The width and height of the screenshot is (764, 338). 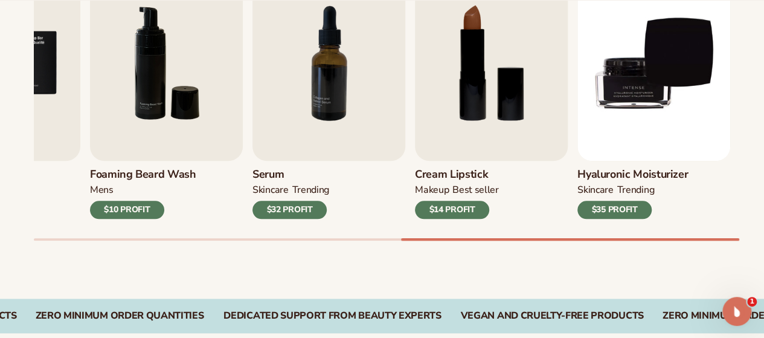 I want to click on div: $35 PROFIT, so click(x=614, y=210).